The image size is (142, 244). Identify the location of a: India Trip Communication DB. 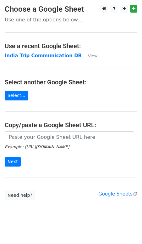
(43, 56).